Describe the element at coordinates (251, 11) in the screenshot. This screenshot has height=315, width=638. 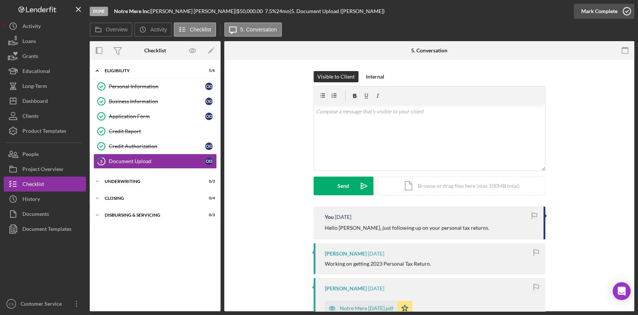
I see `div: $50,000.00` at that location.